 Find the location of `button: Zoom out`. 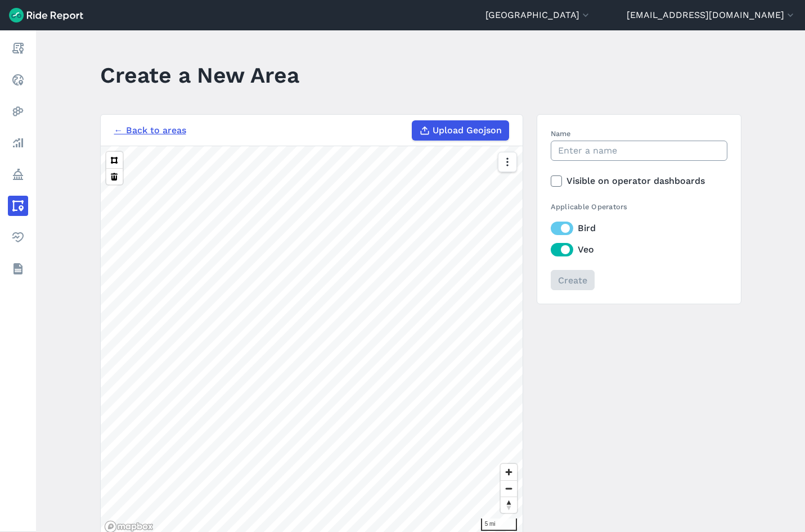

button: Zoom out is located at coordinates (508, 488).